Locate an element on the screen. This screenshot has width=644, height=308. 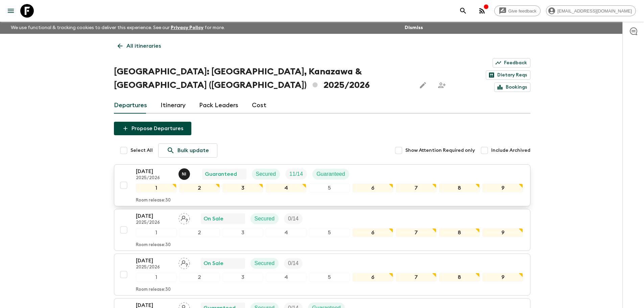
p: Bulk update is located at coordinates (193, 151).